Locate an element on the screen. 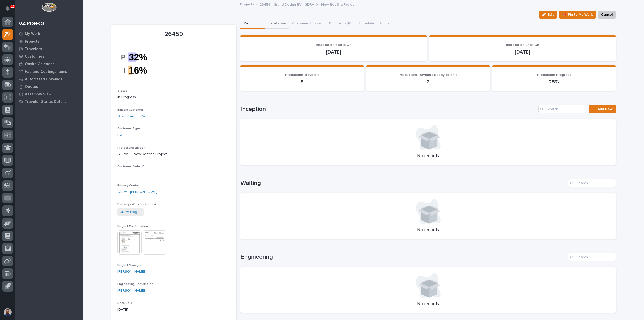 The width and height of the screenshot is (644, 320). h1: Waiting is located at coordinates (403, 183).